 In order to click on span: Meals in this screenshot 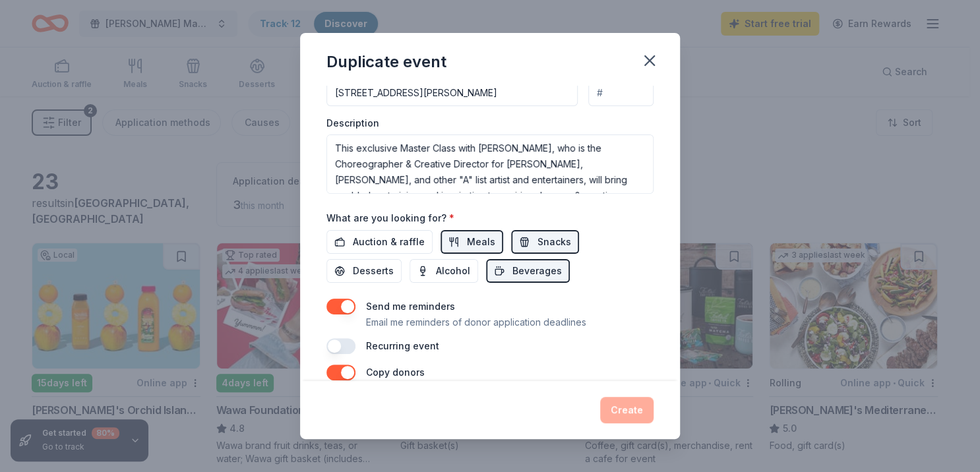, I will do `click(481, 242)`.